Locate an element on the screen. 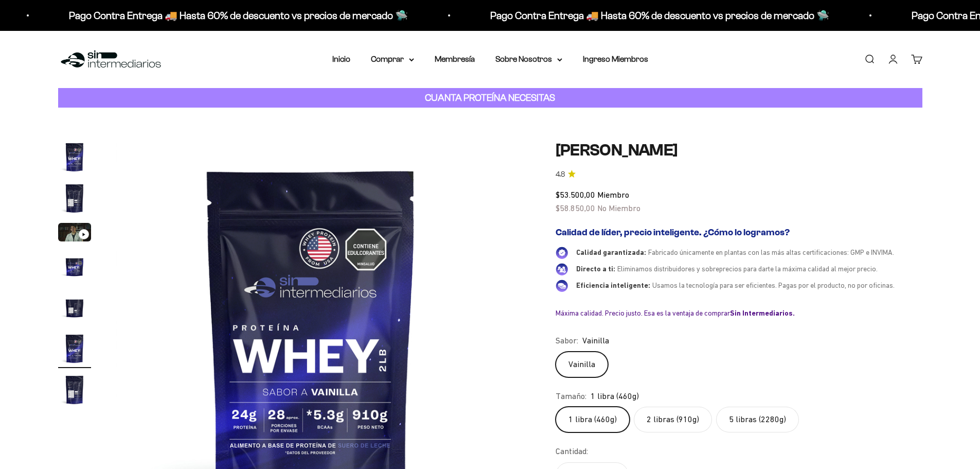 The width and height of the screenshot is (980, 469). button: Ir al artículo 5 is located at coordinates (74, 309).